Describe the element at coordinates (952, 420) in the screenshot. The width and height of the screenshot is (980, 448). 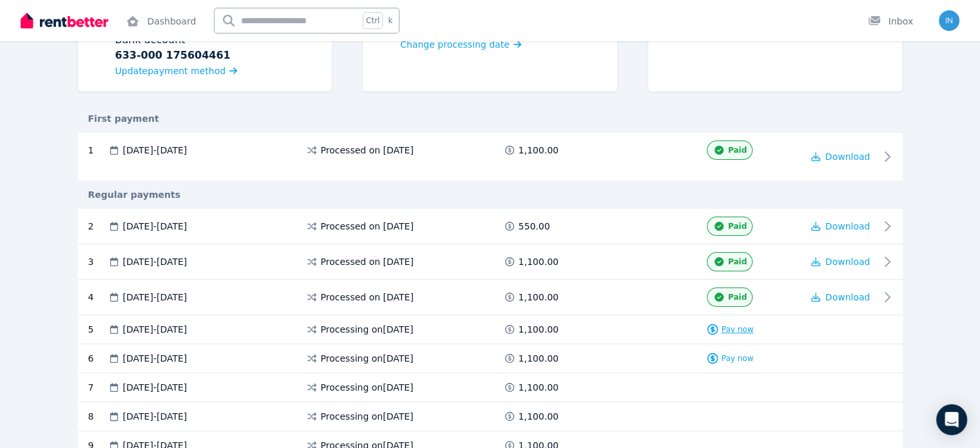
I see `div: Open Intercom Messenger` at that location.